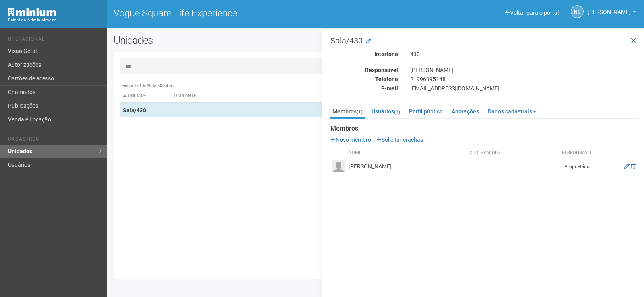 This screenshot has height=297, width=644. I want to click on img: user.png, so click(339, 166).